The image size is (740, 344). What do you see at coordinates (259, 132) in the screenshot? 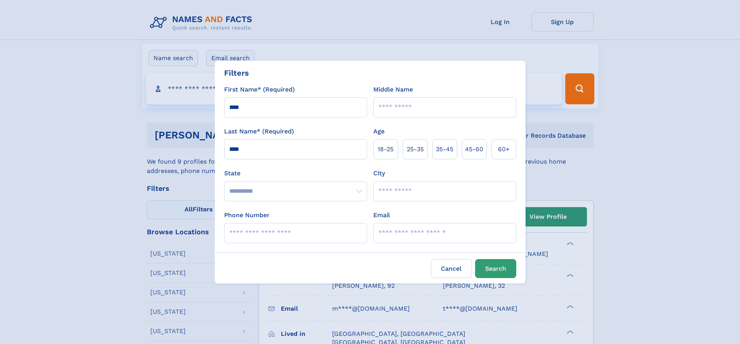
I see `label: Last Name* (Required)` at bounding box center [259, 132].